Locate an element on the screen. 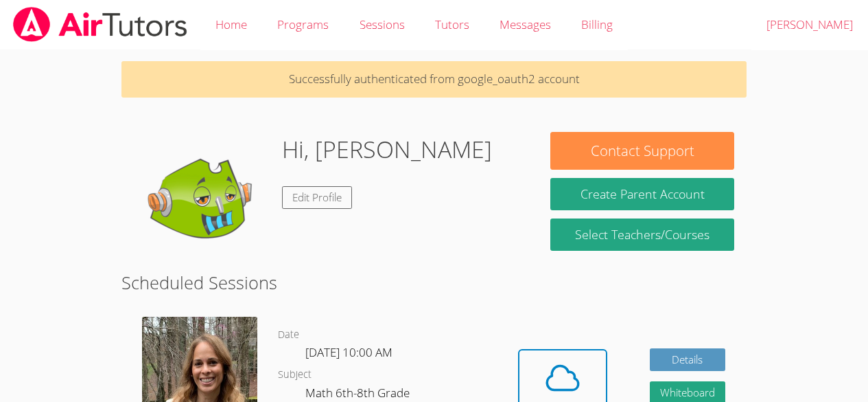  dt: Date is located at coordinates (288, 335).